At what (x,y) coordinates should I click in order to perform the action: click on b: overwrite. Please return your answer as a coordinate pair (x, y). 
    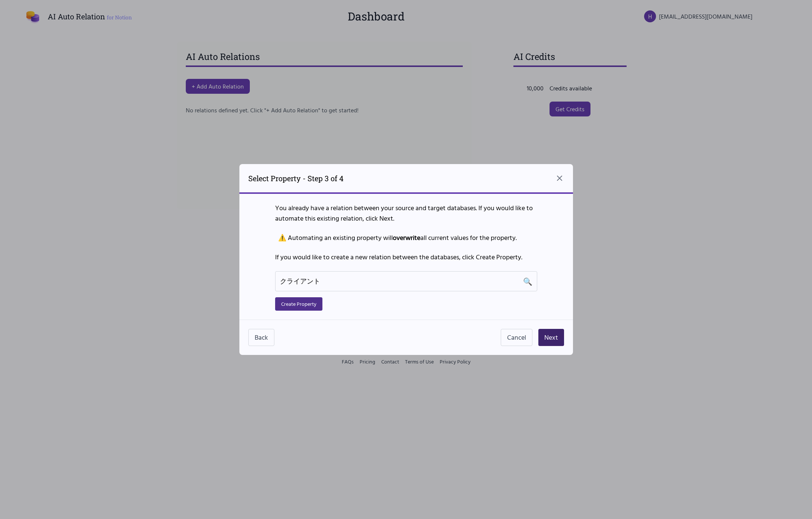
    Looking at the image, I should click on (406, 237).